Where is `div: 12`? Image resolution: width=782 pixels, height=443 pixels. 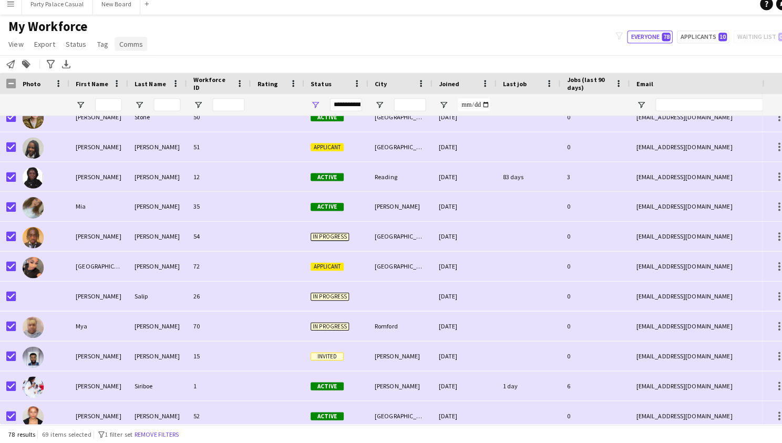 div: 12 is located at coordinates (215, 180).